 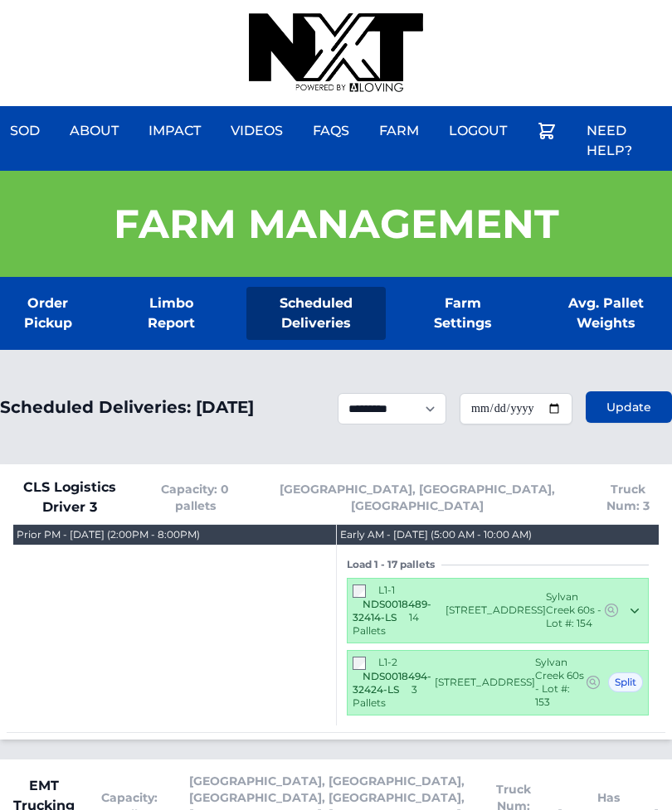 What do you see at coordinates (478, 131) in the screenshot?
I see `a: Logout` at bounding box center [478, 131].